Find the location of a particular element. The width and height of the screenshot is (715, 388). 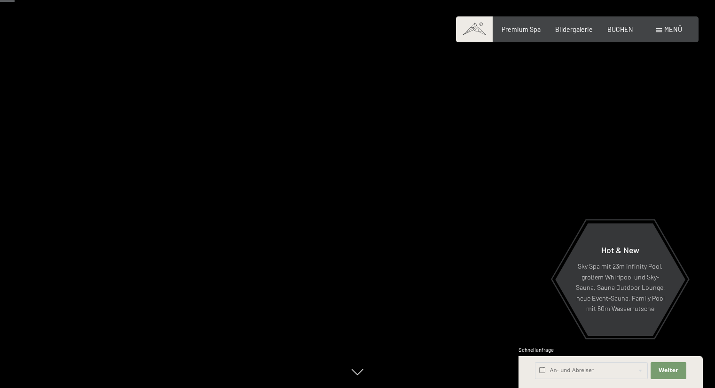

span: Menü is located at coordinates (673, 29).